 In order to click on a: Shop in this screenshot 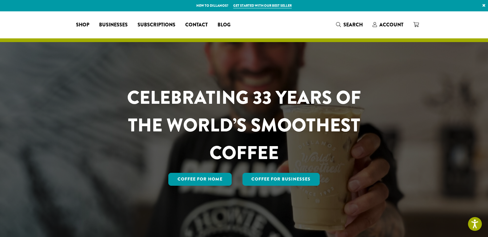, I will do `click(82, 25)`.